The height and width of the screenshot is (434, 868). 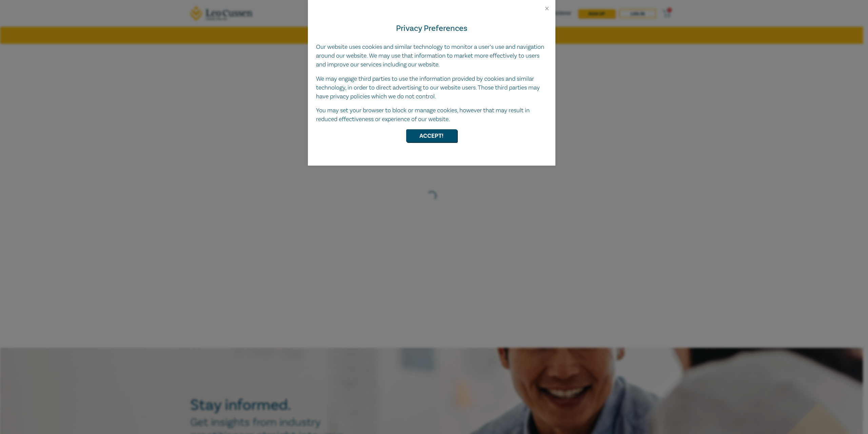 I want to click on h4: Privacy Preferences, so click(x=431, y=29).